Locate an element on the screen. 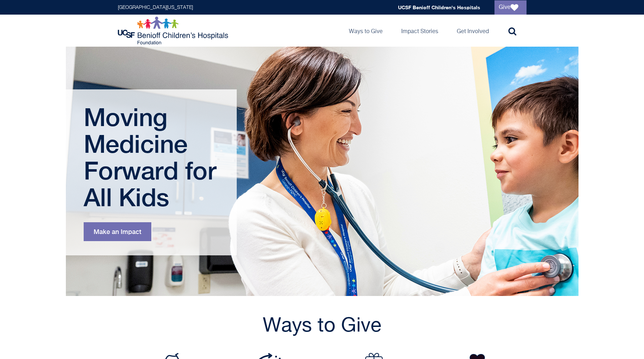 This screenshot has height=359, width=644. h2: Ways to Give is located at coordinates (322, 326).